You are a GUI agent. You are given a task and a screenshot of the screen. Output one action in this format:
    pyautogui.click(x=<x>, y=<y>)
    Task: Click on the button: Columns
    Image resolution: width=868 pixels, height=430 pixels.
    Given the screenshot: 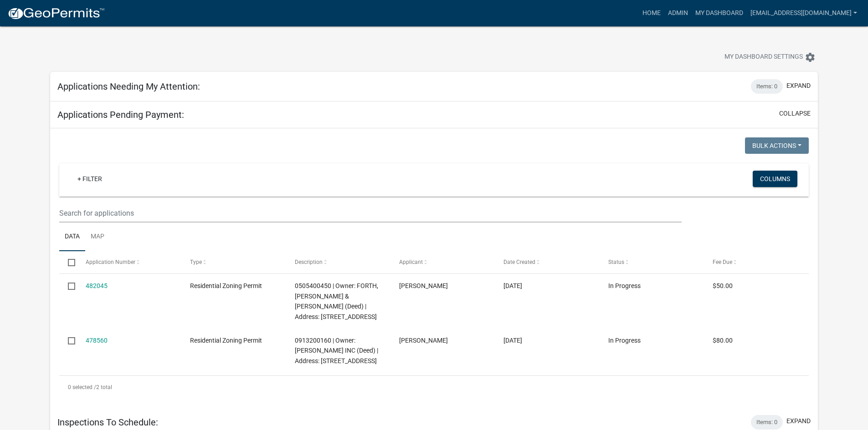 What is the action you would take?
    pyautogui.click(x=774, y=179)
    